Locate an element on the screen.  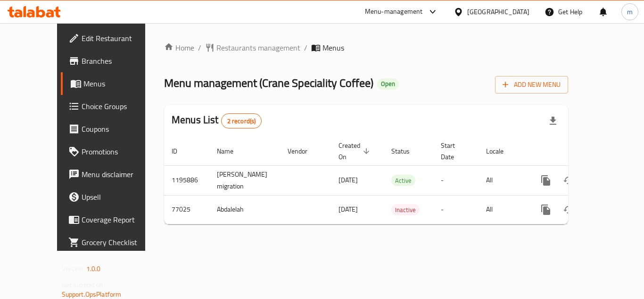
span: Status is located at coordinates (407, 151).